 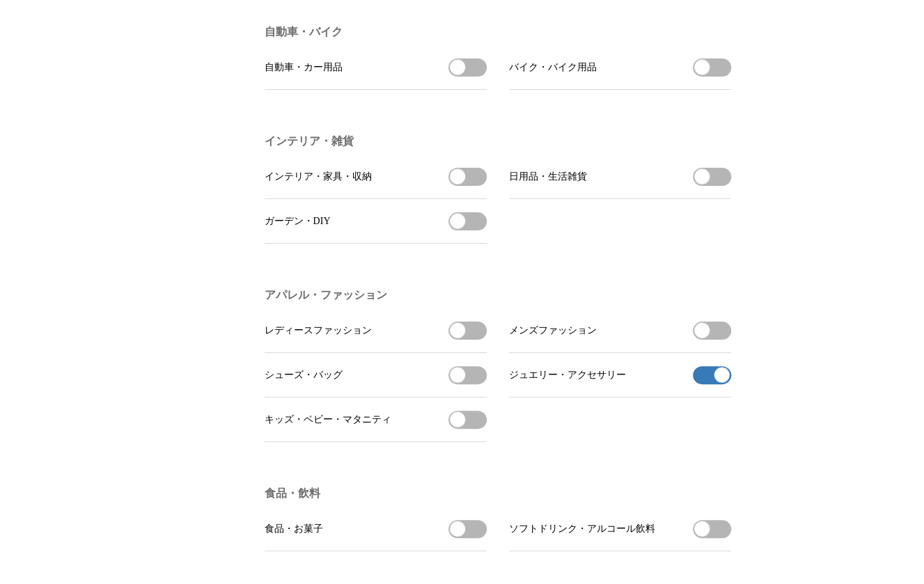 What do you see at coordinates (297, 221) in the screenshot?
I see `span: ガーデン・DIY` at bounding box center [297, 221].